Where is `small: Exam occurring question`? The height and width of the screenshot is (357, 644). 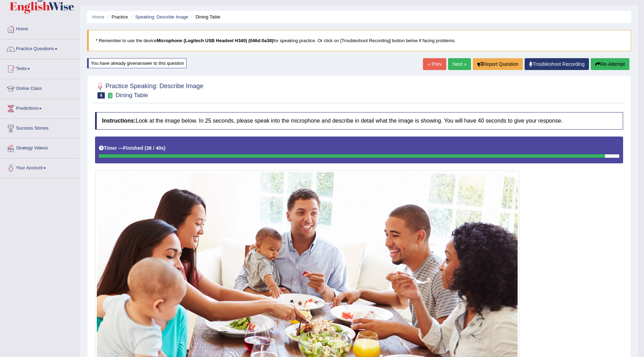 small: Exam occurring question is located at coordinates (110, 95).